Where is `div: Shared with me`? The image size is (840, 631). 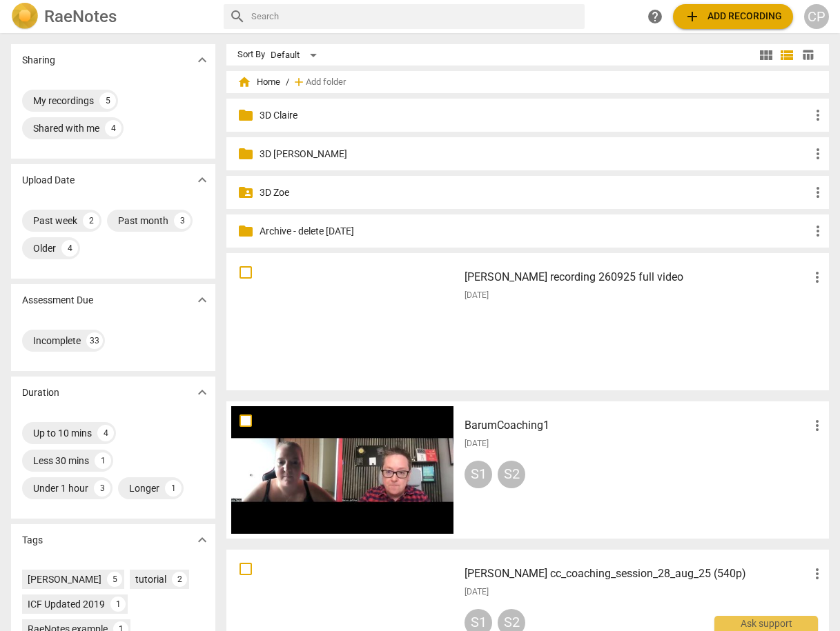
div: Shared with me is located at coordinates (66, 128).